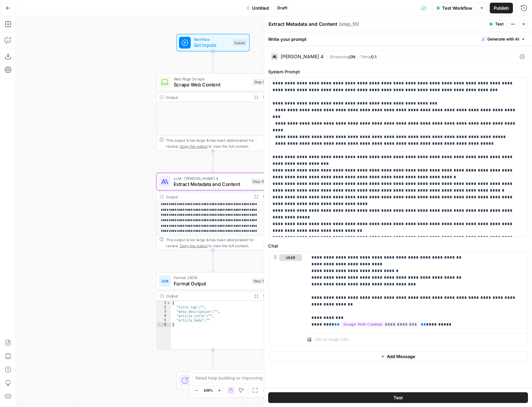  I want to click on div: 3, so click(163, 311).